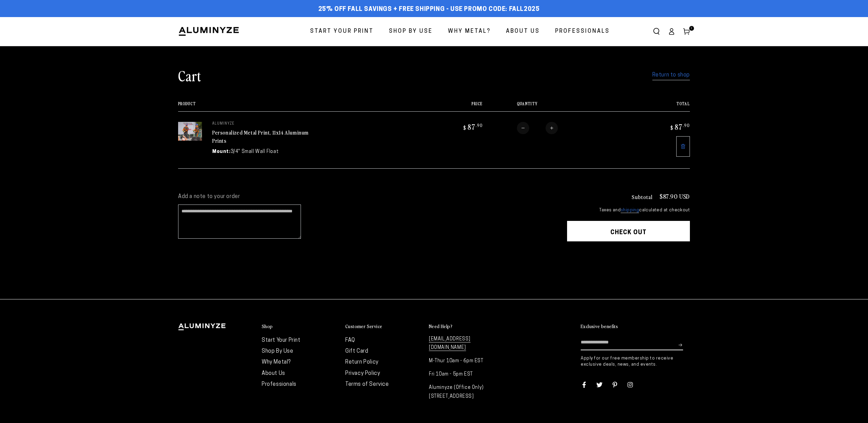 The image size is (868, 423). Describe the element at coordinates (300, 326) in the screenshot. I see `summary: Shop` at that location.